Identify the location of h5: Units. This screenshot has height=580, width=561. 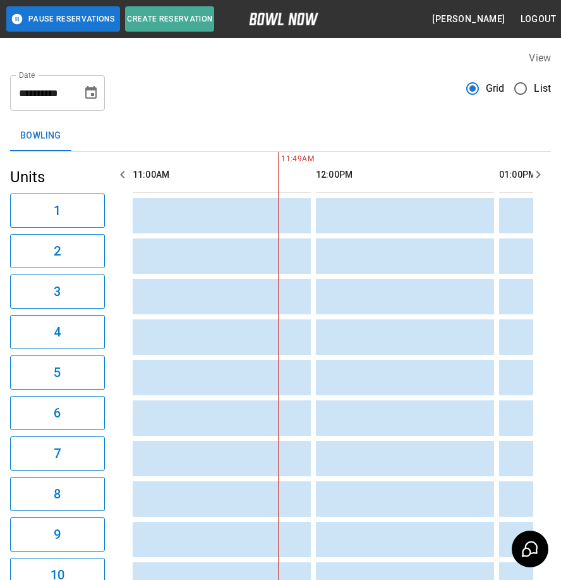
(58, 177).